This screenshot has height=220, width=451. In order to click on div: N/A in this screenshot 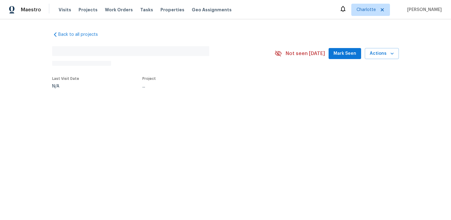, I will do `click(66, 86)`.